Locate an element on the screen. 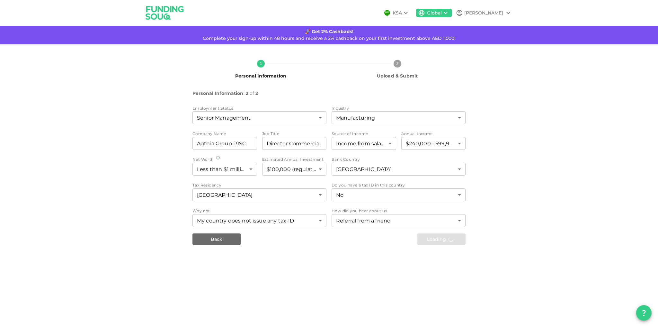  div: companyName is located at coordinates (225, 143).